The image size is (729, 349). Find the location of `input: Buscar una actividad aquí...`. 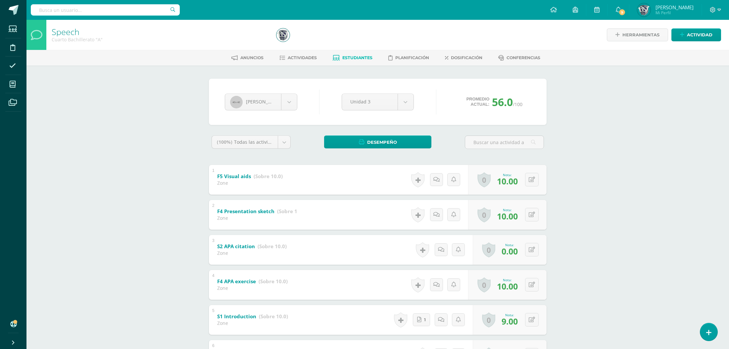

input: Buscar una actividad aquí... is located at coordinates (504, 142).